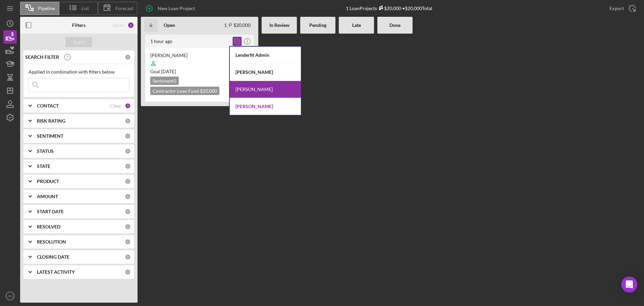 The height and width of the screenshot is (306, 644). What do you see at coordinates (164, 81) in the screenshot?
I see `div: Sentiment 5` at bounding box center [164, 81].